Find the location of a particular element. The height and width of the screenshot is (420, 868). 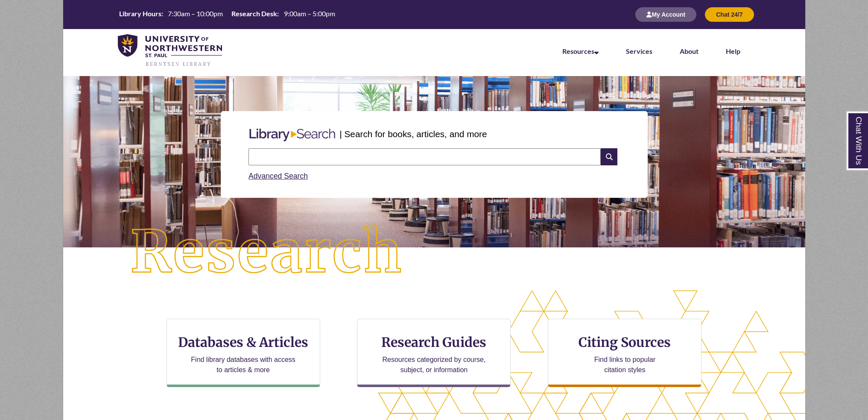

a: Hours Today is located at coordinates (227, 14).